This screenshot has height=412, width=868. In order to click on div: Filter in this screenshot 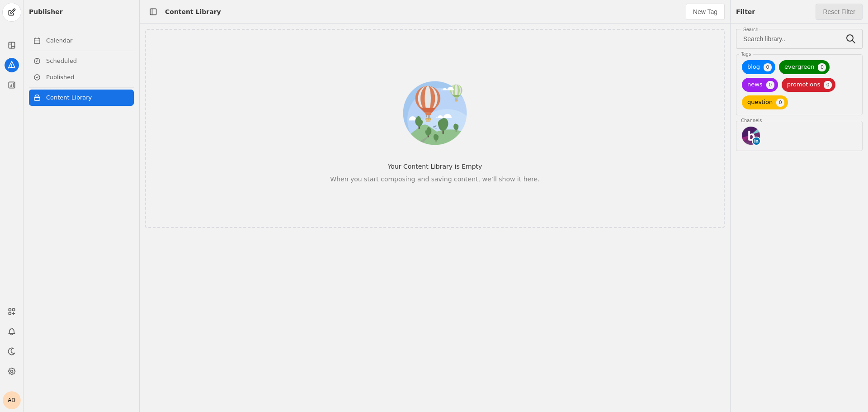, I will do `click(745, 12)`.